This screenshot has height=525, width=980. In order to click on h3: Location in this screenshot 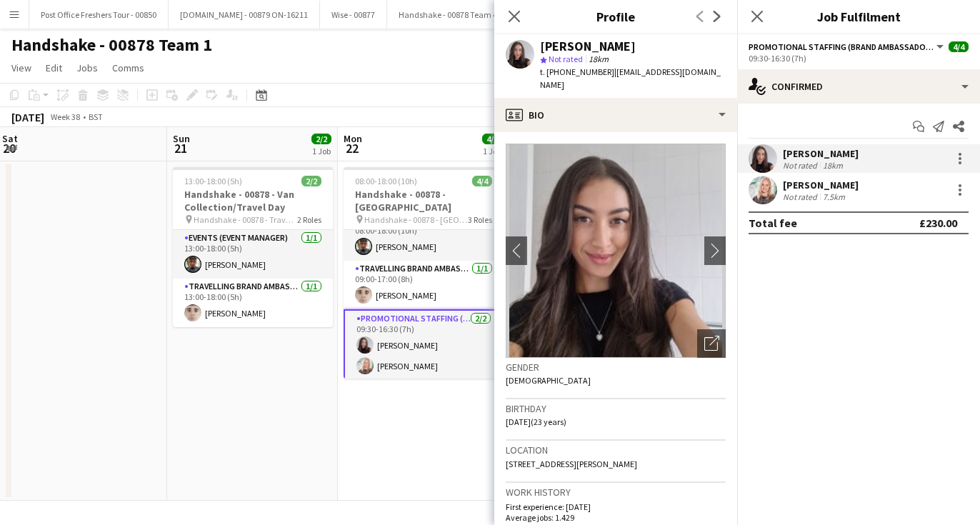, I will do `click(615, 450)`.